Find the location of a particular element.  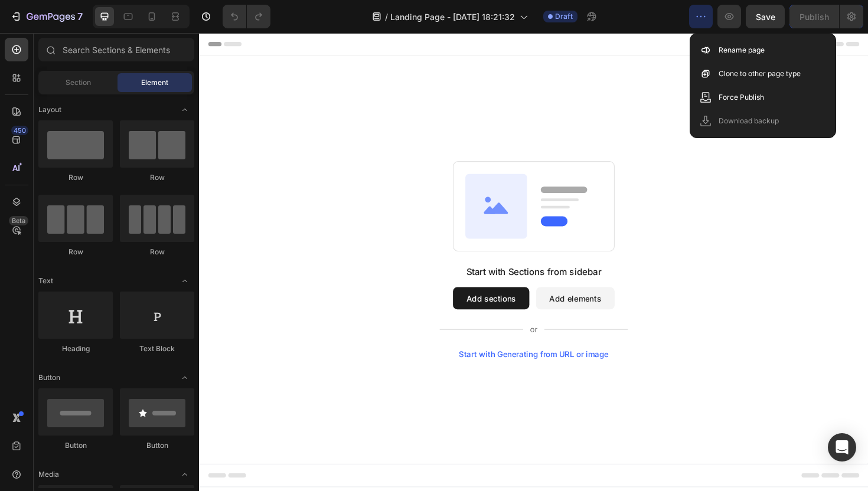

span: Save is located at coordinates (766, 17).